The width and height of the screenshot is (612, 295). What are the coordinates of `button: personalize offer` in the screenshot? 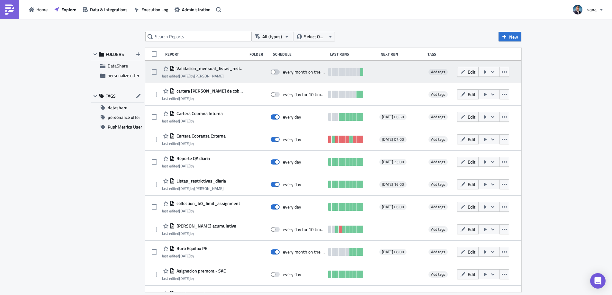 It's located at (117, 117).